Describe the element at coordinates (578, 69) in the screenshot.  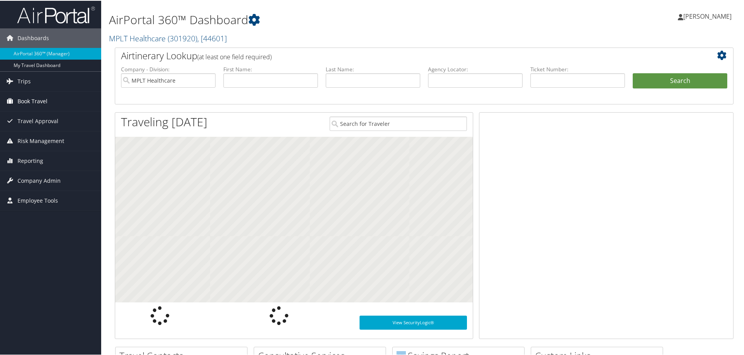
I see `label: Ticket Number:` at that location.